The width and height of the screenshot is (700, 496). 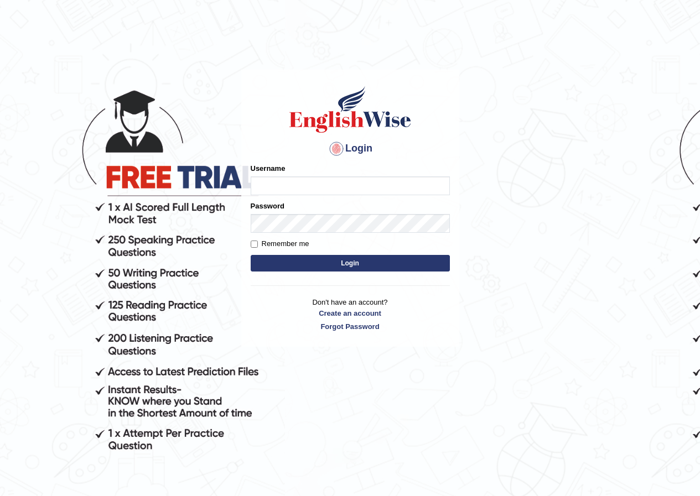 What do you see at coordinates (350, 149) in the screenshot?
I see `h4: Login` at bounding box center [350, 149].